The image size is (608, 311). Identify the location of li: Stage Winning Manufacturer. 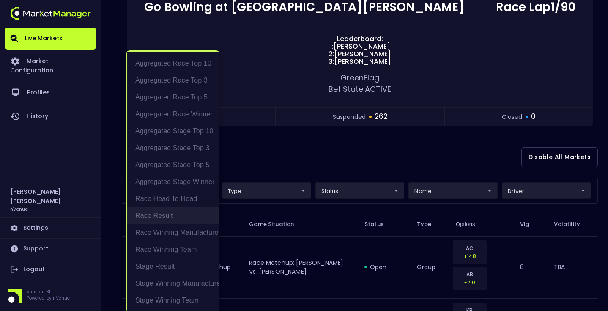
(173, 283).